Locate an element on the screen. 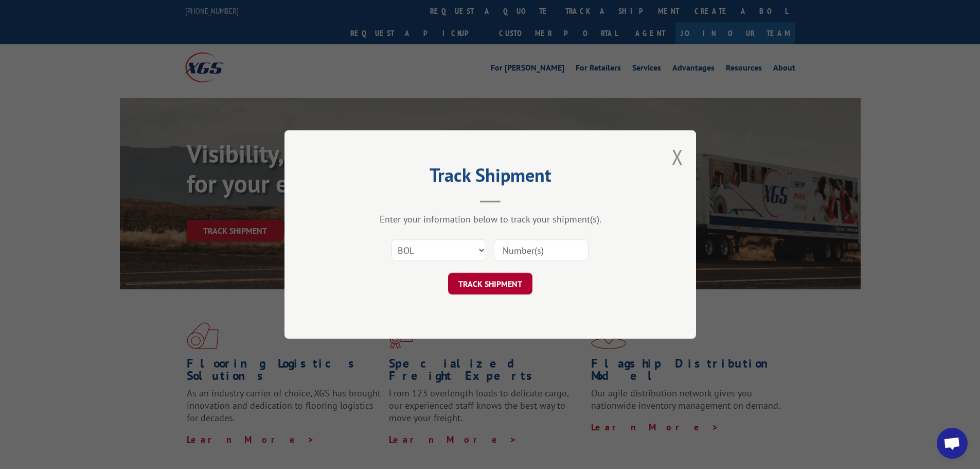 The width and height of the screenshot is (980, 469). input: Number(s) is located at coordinates (542, 250).